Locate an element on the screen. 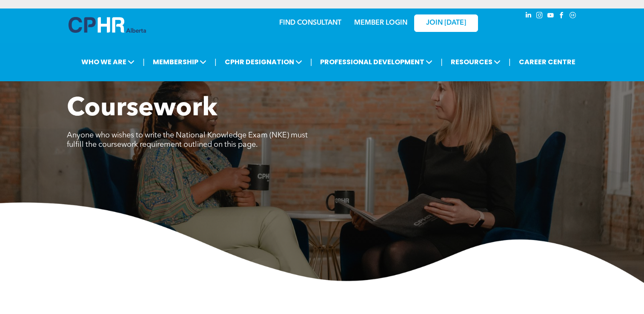 Image resolution: width=644 pixels, height=314 pixels. a: facebook is located at coordinates (562, 16).